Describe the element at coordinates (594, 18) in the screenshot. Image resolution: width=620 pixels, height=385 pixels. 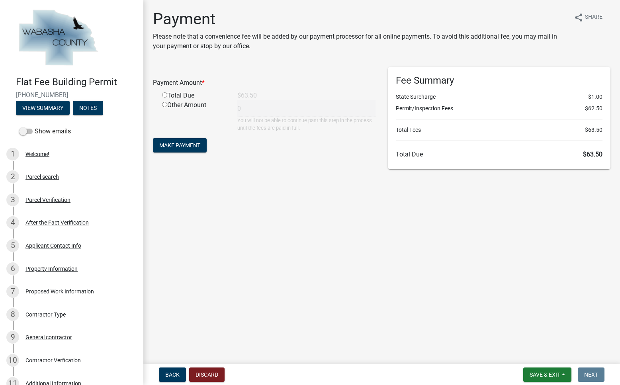
I see `span: Share` at that location.